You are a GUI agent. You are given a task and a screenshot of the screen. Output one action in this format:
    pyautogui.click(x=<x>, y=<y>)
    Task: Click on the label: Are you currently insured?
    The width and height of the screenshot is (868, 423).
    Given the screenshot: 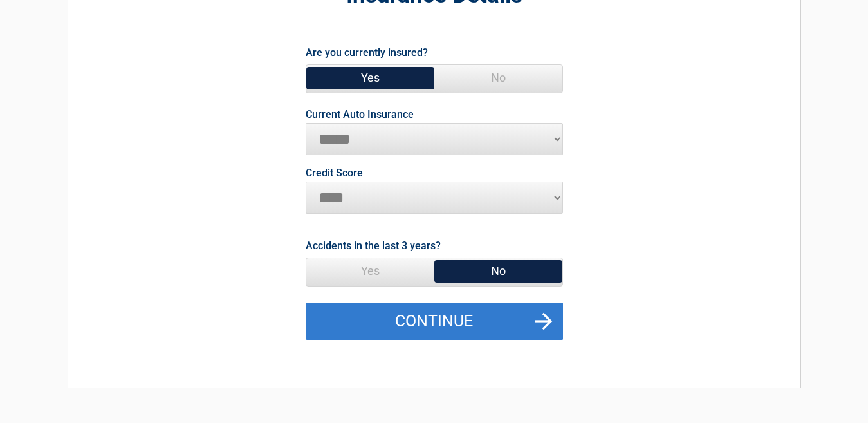 What is the action you would take?
    pyautogui.click(x=366, y=52)
    